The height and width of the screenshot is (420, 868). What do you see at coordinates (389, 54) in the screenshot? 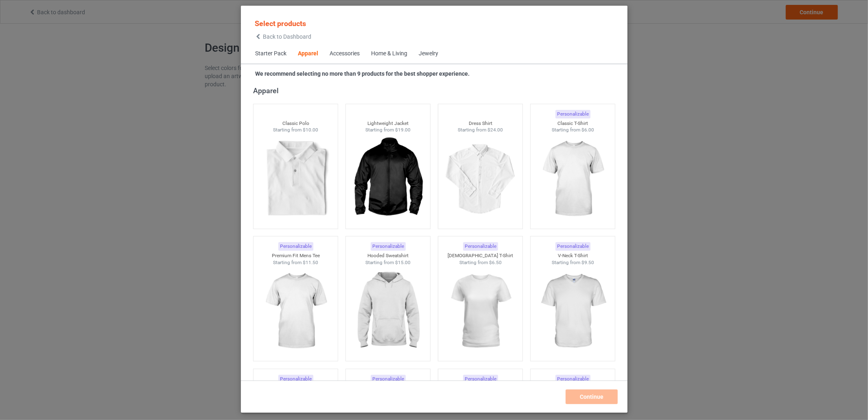
I see `div: Home & Living` at bounding box center [389, 54].